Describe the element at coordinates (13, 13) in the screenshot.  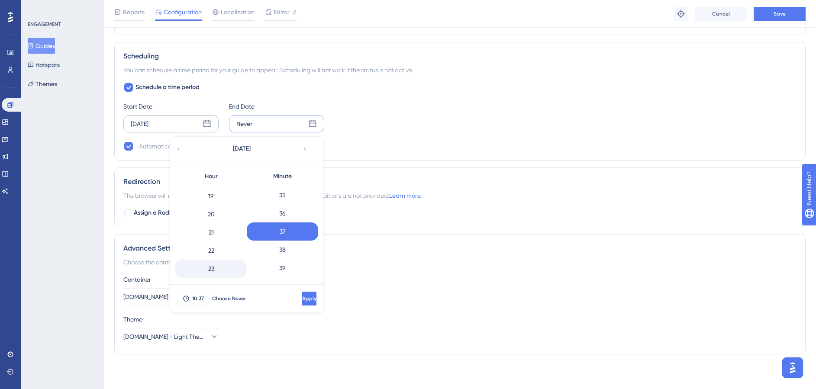
I see `img: launcher-image-alternative-text` at that location.